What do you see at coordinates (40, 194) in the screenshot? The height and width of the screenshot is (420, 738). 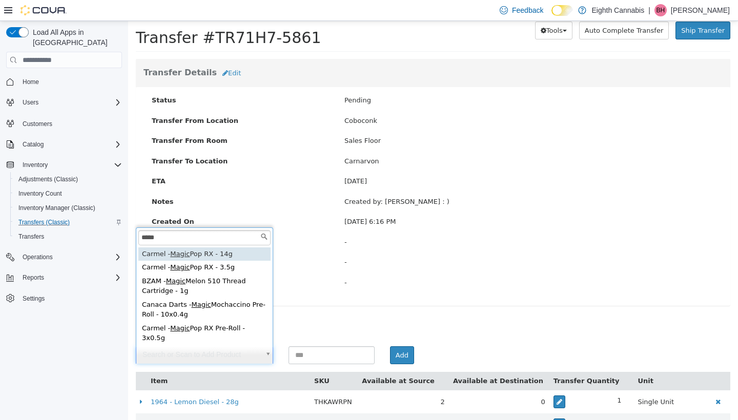 I see `a: Inventory Count` at bounding box center [40, 194].